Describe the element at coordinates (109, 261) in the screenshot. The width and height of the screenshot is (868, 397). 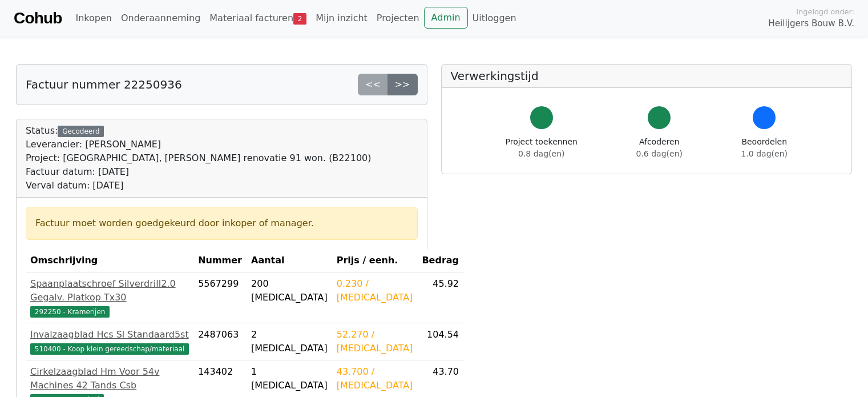
I see `th: Omschrijving` at that location.